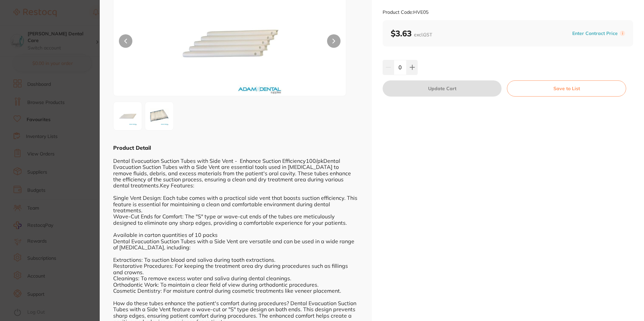 The width and height of the screenshot is (644, 321). I want to click on button: Enter Contract Price, so click(595, 33).